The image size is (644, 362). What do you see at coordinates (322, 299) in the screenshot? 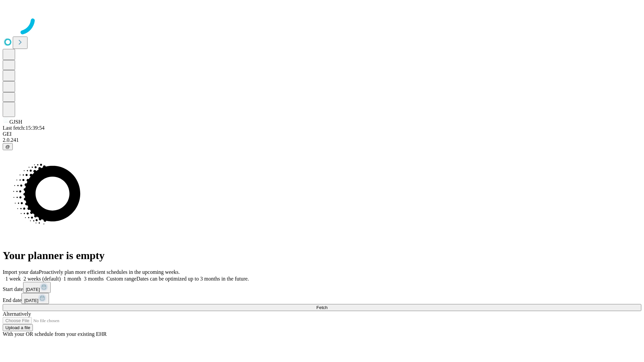
I see `div: End date` at bounding box center [322, 299].